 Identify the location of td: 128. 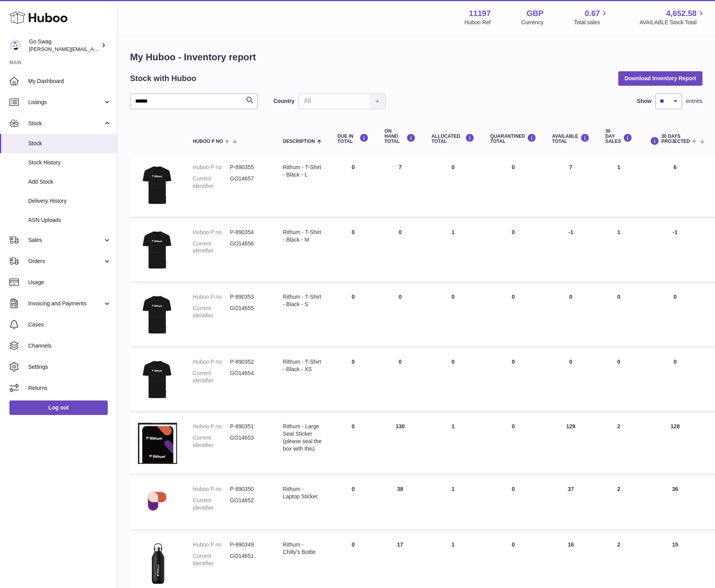
(675, 444).